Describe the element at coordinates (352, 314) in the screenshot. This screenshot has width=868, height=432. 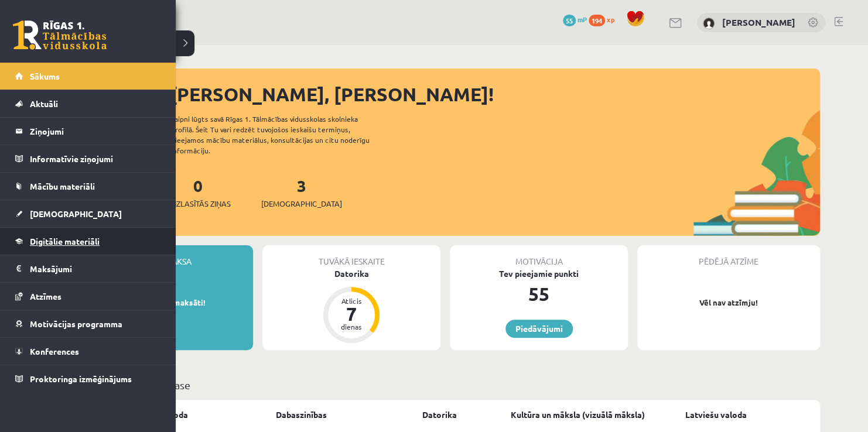
I see `div: 7` at that location.